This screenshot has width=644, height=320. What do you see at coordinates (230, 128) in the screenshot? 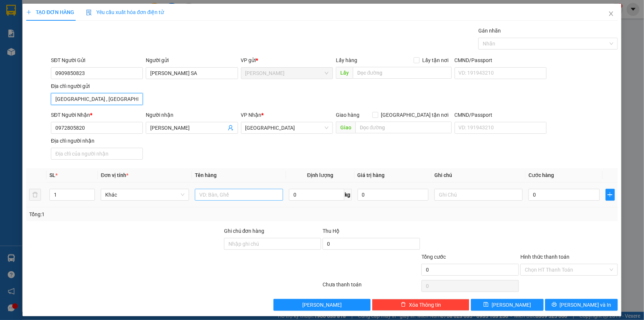
I see `span: user-add` at bounding box center [230, 128].